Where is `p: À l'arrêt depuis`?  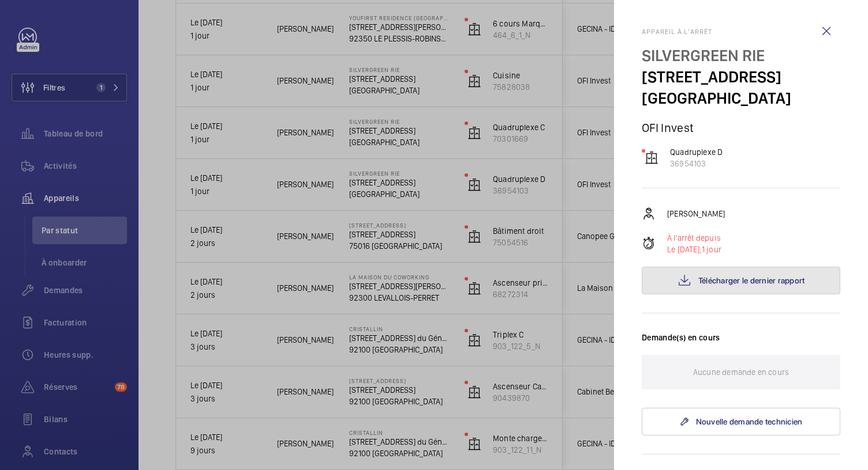 p: À l'arrêt depuis is located at coordinates (694, 238).